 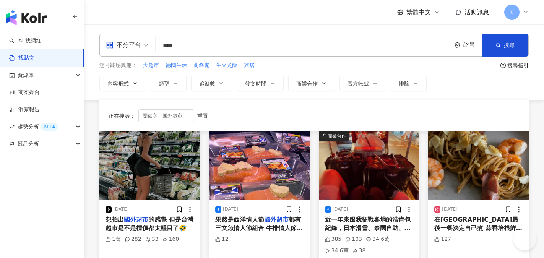 I want to click on span: environment, so click(x=458, y=45).